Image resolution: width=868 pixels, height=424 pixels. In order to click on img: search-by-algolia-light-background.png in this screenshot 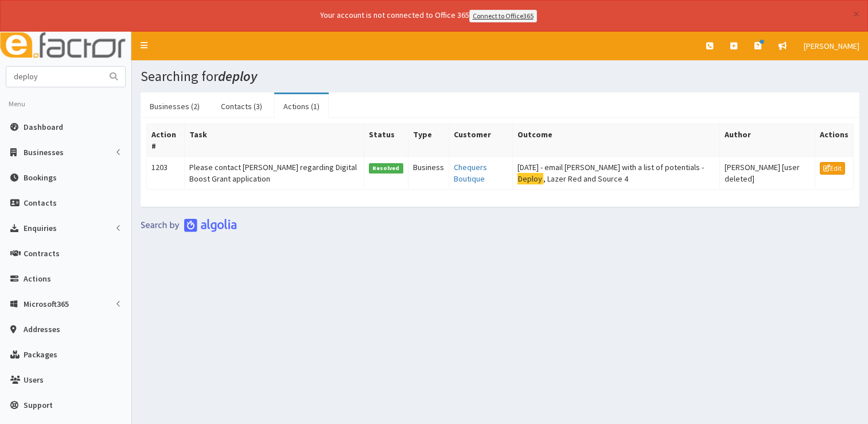, I will do `click(189, 225)`.